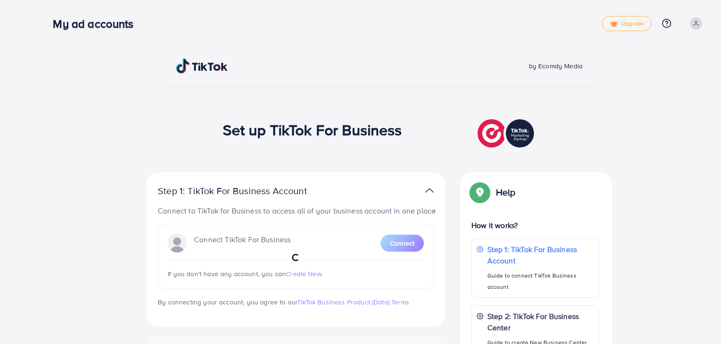  Describe the element at coordinates (541, 281) in the screenshot. I see `p: Guide to connect TikTok Business account` at that location.